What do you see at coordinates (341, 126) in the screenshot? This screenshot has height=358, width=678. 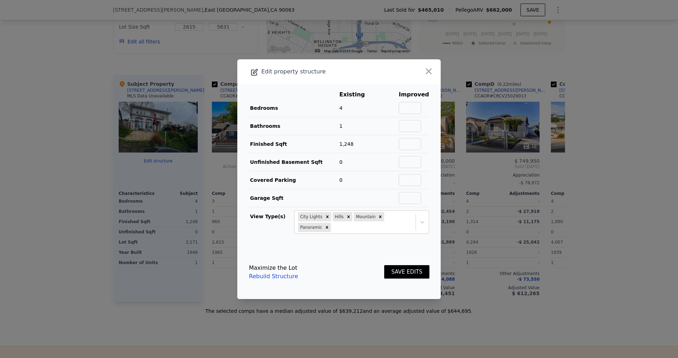 I see `span: 1` at bounding box center [341, 126].